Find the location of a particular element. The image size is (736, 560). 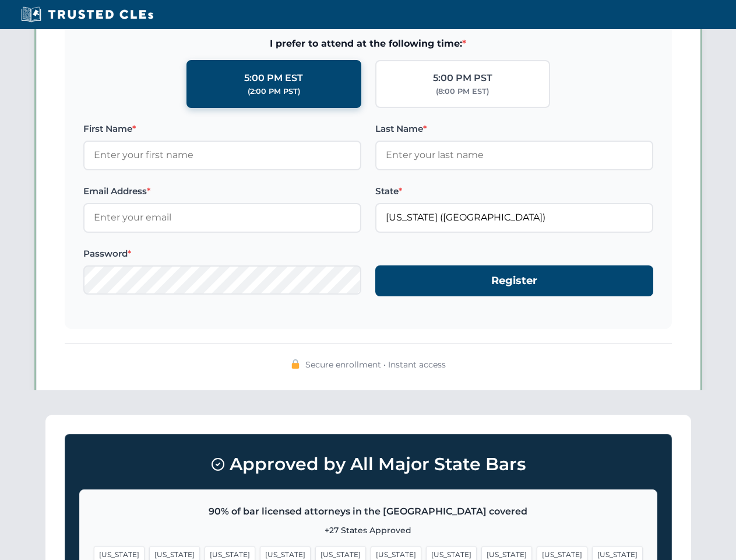

label: First Name is located at coordinates (222, 128).